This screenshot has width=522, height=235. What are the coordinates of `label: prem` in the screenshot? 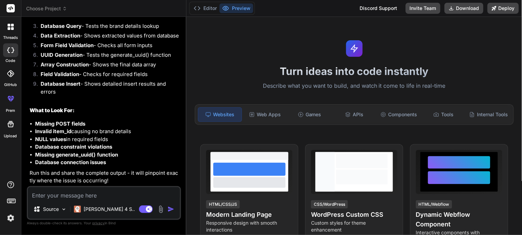 It's located at (10, 110).